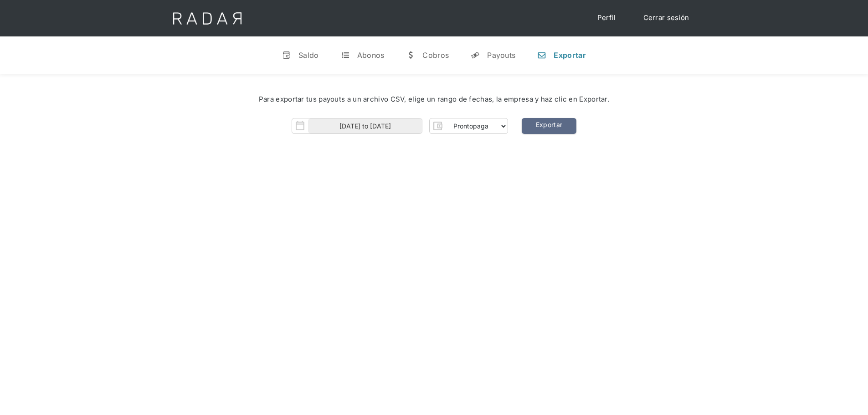  Describe the element at coordinates (606, 18) in the screenshot. I see `a: Perfil` at that location.